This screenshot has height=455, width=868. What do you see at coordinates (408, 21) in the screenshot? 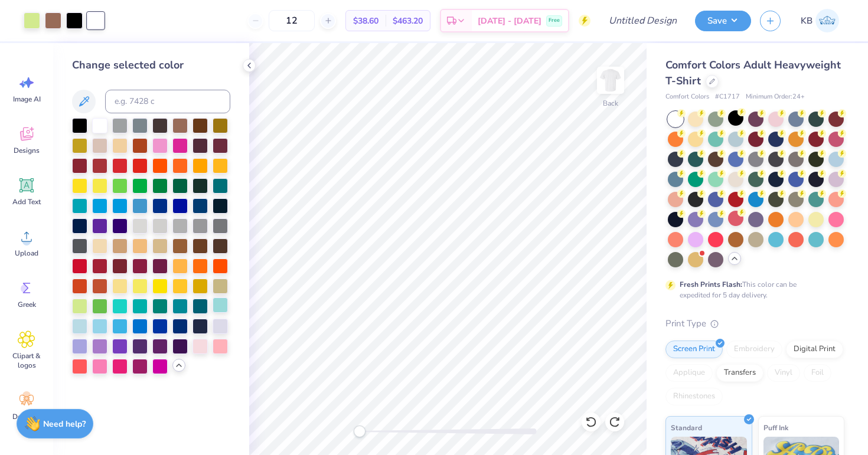
I see `span: $463.20` at bounding box center [408, 21].